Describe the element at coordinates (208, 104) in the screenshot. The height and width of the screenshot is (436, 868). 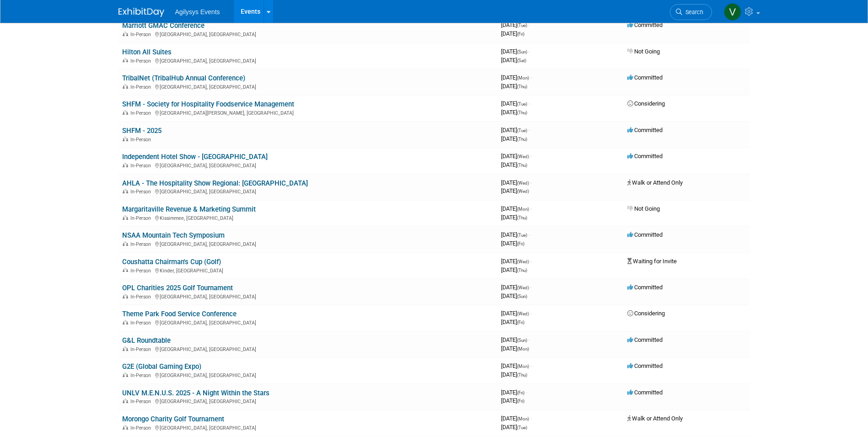
I see `a: SHFM - Society for Hospitality Foodservice Management` at that location.